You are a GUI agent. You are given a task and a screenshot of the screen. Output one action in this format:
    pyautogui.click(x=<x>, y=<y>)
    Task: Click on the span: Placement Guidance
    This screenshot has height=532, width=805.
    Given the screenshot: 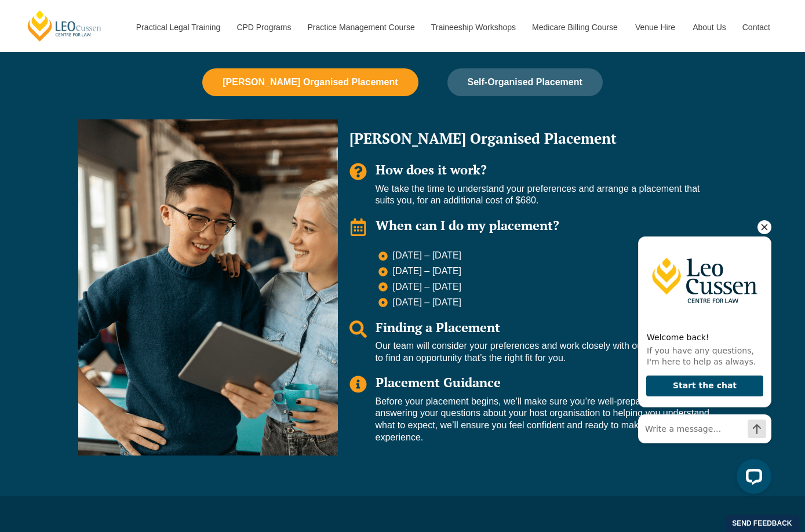 What is the action you would take?
    pyautogui.click(x=438, y=382)
    